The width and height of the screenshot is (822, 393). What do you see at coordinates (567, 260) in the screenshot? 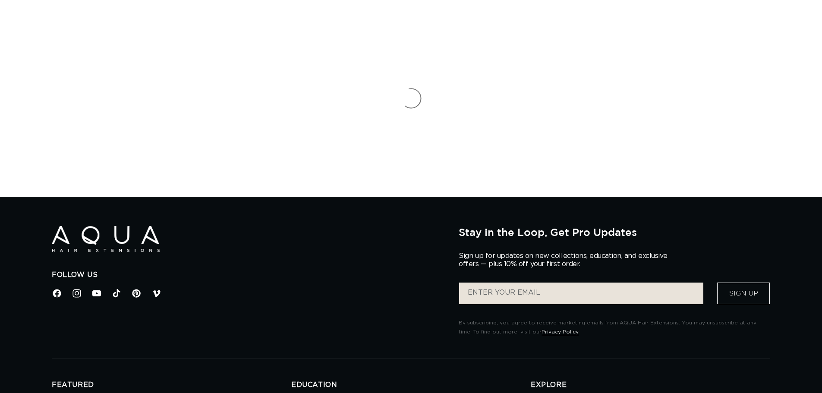
I see `p: Sign up for updates on new collections, education, and exclusive offers — plus 10% off your first...` at bounding box center [567, 260].